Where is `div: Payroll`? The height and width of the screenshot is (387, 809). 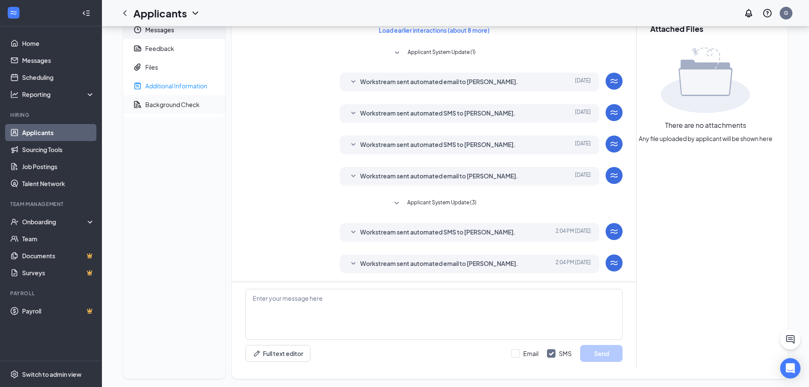
div: Payroll is located at coordinates (51, 293).